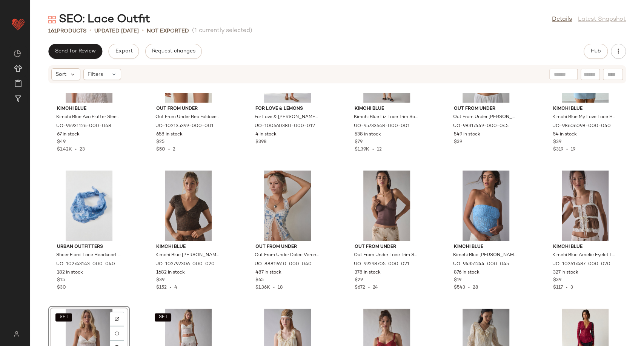 Image resolution: width=644 pixels, height=346 pixels. Describe the element at coordinates (375, 287) in the screenshot. I see `span: 24` at that location.